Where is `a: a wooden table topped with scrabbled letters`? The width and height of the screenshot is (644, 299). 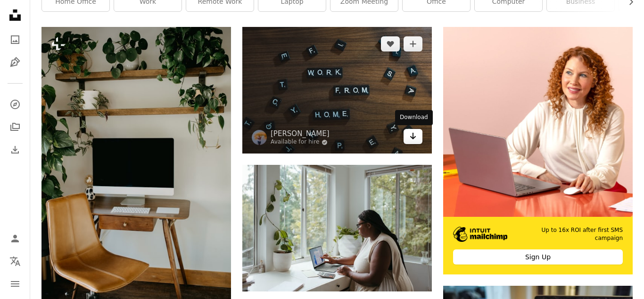 a: a wooden table topped with scrabbled letters is located at coordinates (337, 90).